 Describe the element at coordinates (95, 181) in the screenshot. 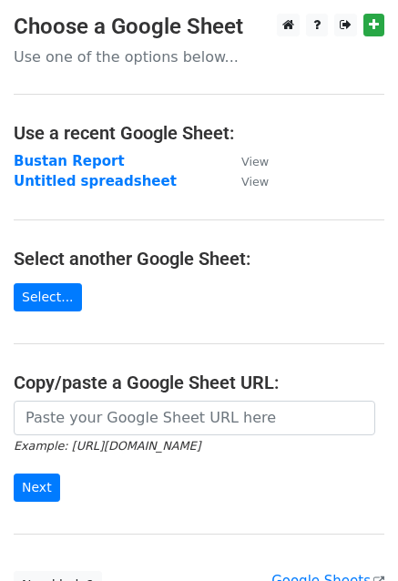

I see `strong: Untitled spreadsheet` at that location.